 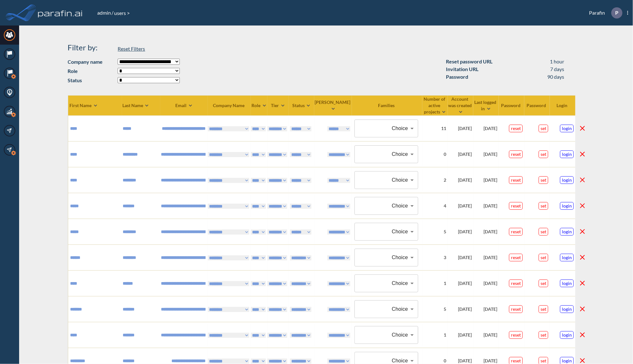 I want to click on th: Number of active projects, so click(x=435, y=105).